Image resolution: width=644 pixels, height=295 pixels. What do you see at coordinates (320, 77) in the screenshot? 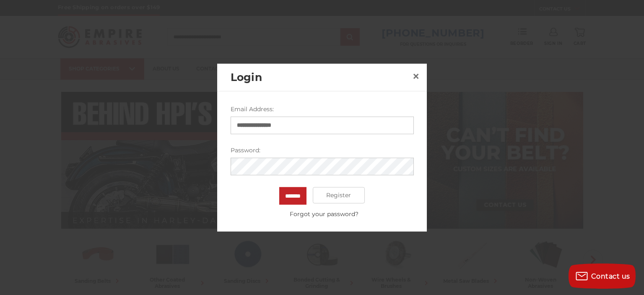
I see `h2: Login` at bounding box center [320, 77].